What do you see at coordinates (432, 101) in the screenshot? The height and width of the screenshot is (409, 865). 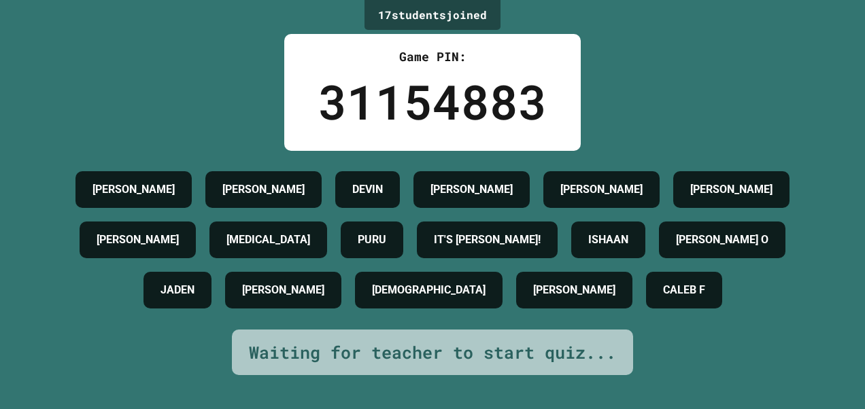 I see `div: 31154883` at bounding box center [432, 101].